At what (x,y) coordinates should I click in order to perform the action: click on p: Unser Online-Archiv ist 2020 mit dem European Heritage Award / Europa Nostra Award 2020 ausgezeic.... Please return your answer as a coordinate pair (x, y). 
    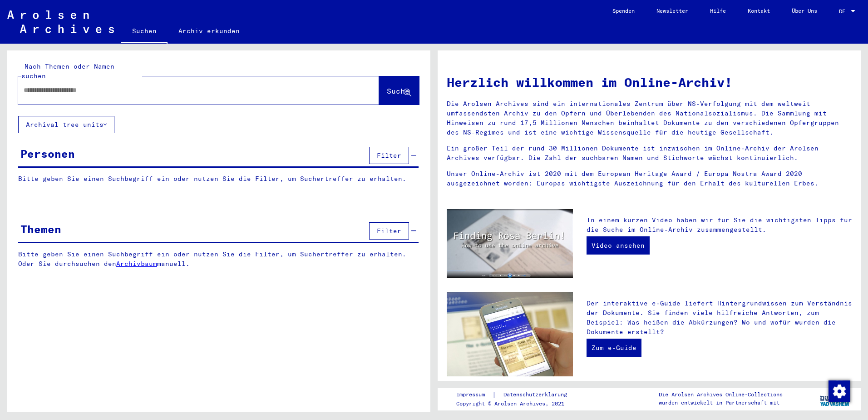
    Looking at the image, I should click on (649, 179).